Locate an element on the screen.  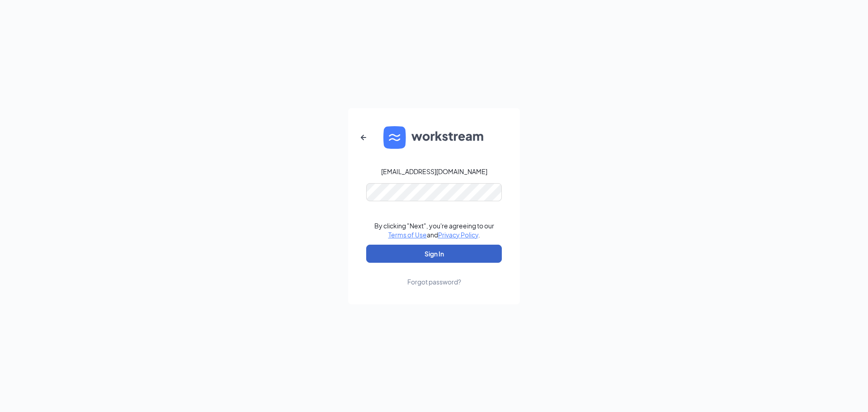
div: By clicking "Next", you're agreeing to our and . is located at coordinates (434, 231).